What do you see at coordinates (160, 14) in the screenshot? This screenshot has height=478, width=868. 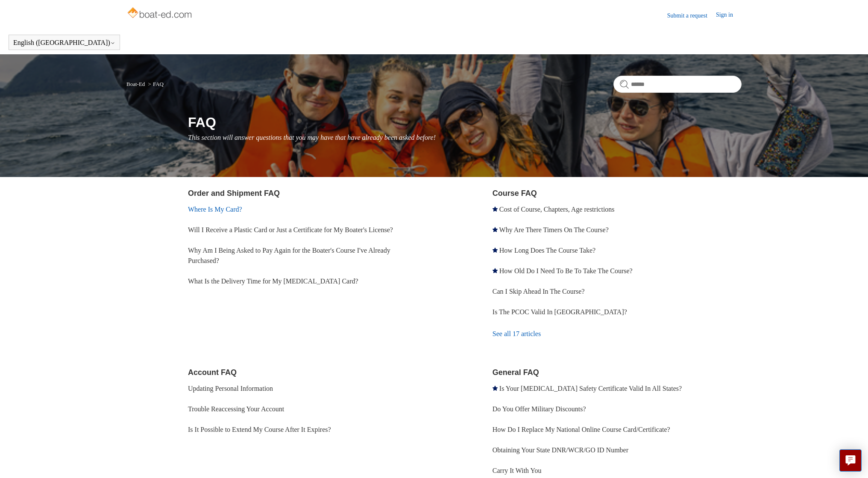 I see `img: Boat-Ed Help Center home page` at bounding box center [160, 14].